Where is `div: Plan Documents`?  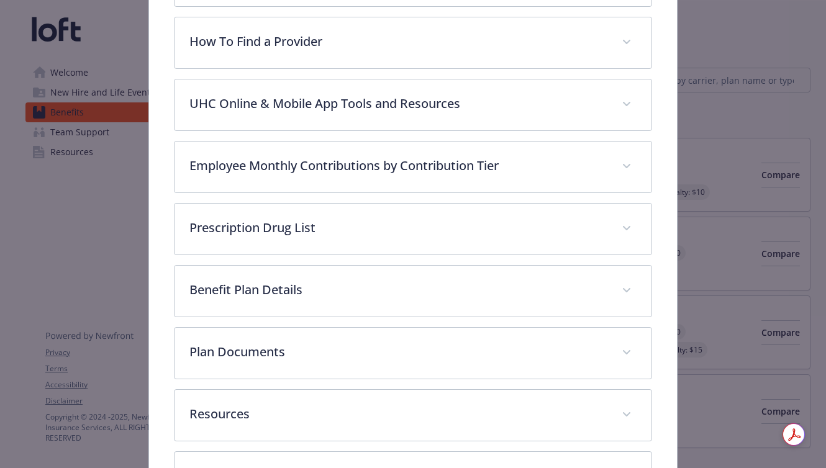 div: Plan Documents is located at coordinates (412, 353).